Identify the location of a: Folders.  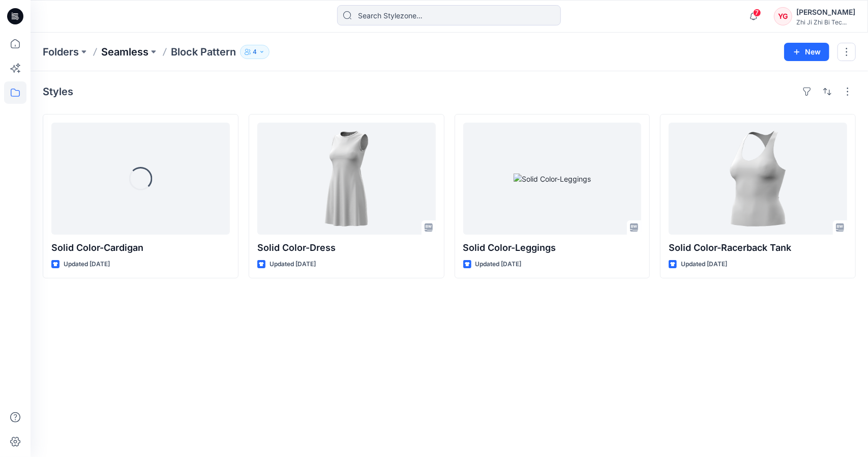
(60, 52).